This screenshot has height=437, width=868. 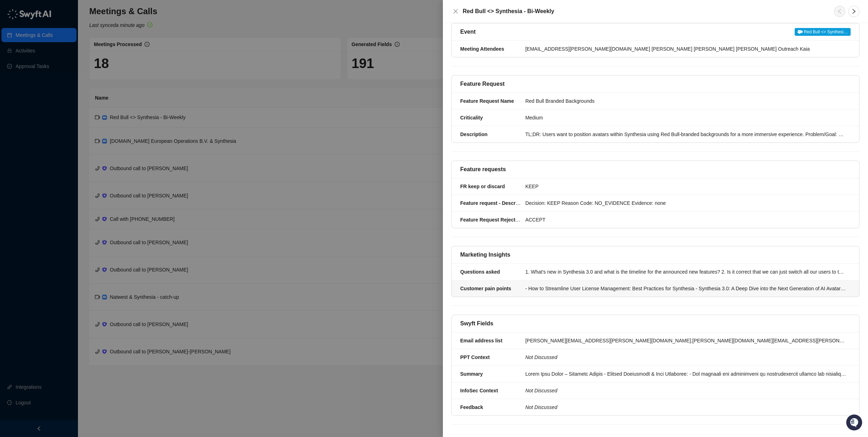 I want to click on button: Close, so click(x=455, y=12).